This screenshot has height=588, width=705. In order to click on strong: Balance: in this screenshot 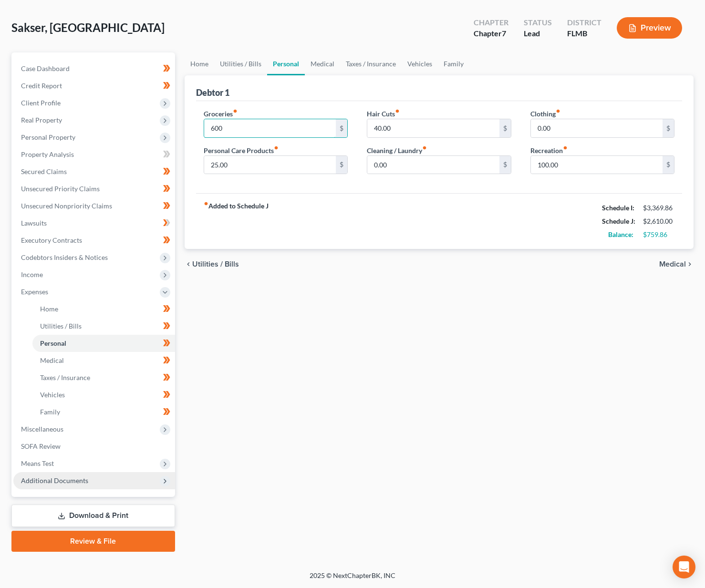, I will do `click(620, 234)`.